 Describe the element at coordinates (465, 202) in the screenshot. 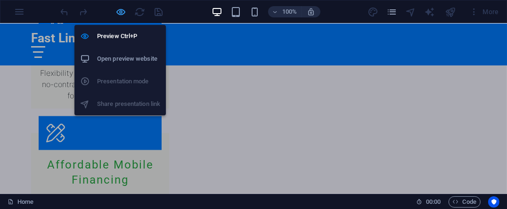

I see `span: Code` at that location.